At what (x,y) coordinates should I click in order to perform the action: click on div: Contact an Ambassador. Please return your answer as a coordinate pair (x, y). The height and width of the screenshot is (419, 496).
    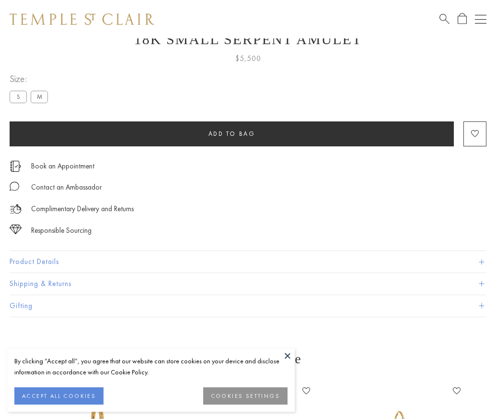
    Looking at the image, I should click on (66, 187).